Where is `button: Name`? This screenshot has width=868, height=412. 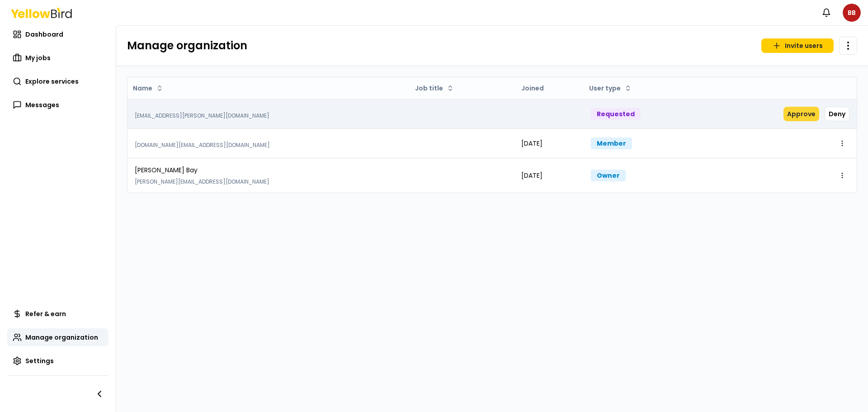 button: Name is located at coordinates (148, 88).